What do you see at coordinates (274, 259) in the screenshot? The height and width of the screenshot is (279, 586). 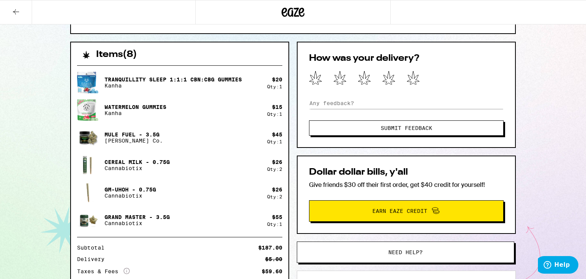 I see `div: $5.00` at bounding box center [274, 259].